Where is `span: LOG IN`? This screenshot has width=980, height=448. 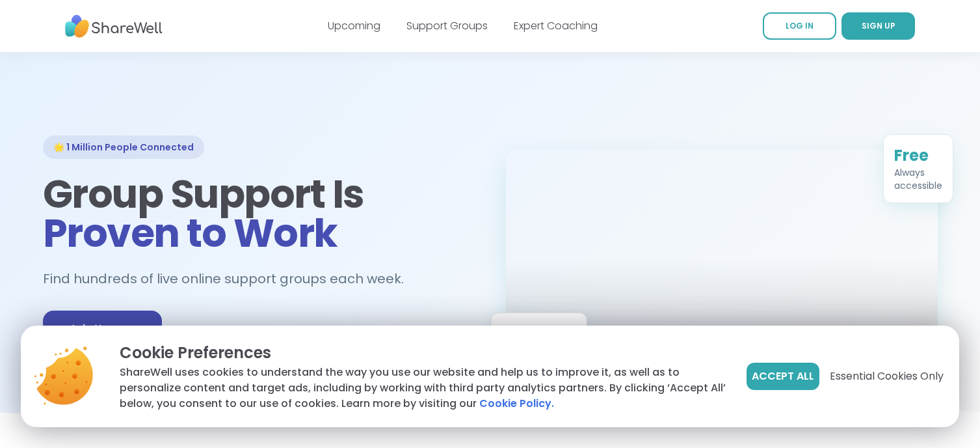 span: LOG IN is located at coordinates (800, 25).